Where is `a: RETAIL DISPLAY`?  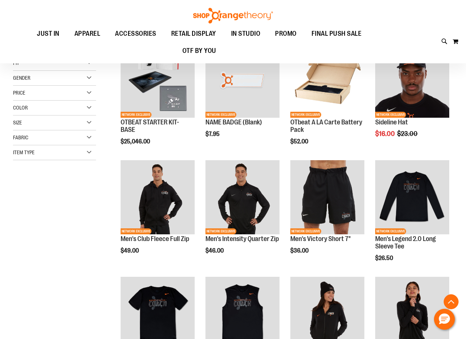
a: RETAIL DISPLAY is located at coordinates (194, 34).